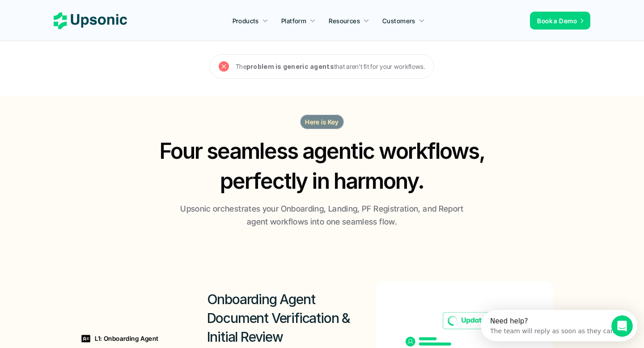 The height and width of the screenshot is (348, 644). Describe the element at coordinates (250, 21) in the screenshot. I see `a: Products` at that location.